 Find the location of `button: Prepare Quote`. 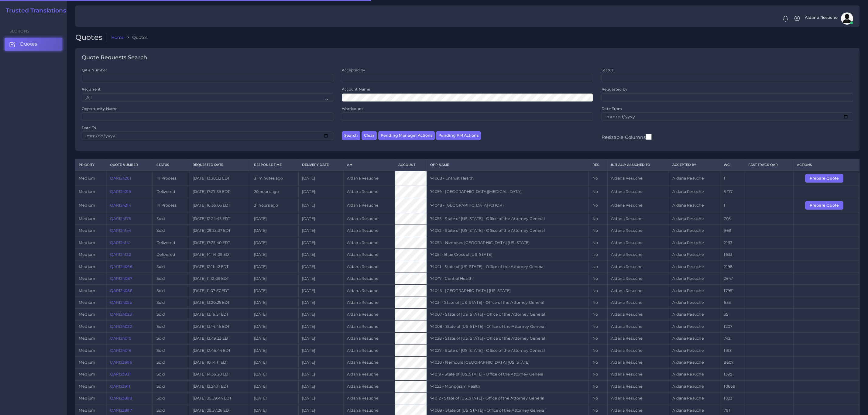

button: Prepare Quote is located at coordinates (825, 206).